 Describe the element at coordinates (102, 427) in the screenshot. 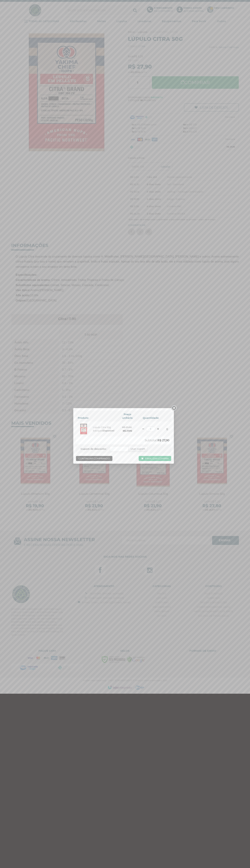

I see `a: Lúpulo Citra 50g` at that location.